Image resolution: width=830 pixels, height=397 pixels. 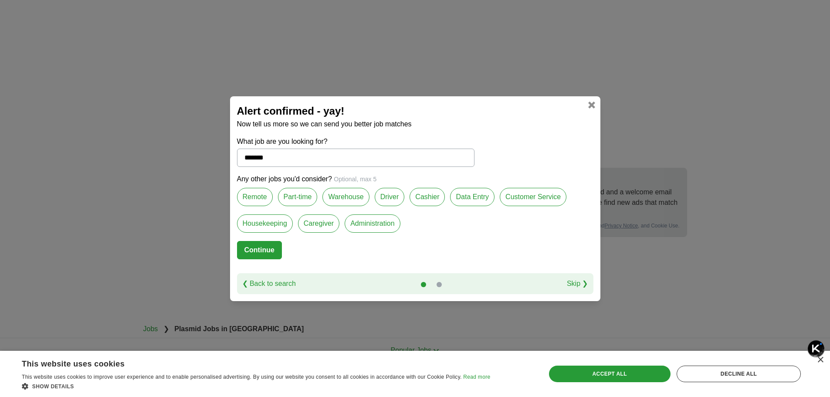 What do you see at coordinates (472, 197) in the screenshot?
I see `label: Data Entry` at bounding box center [472, 197].